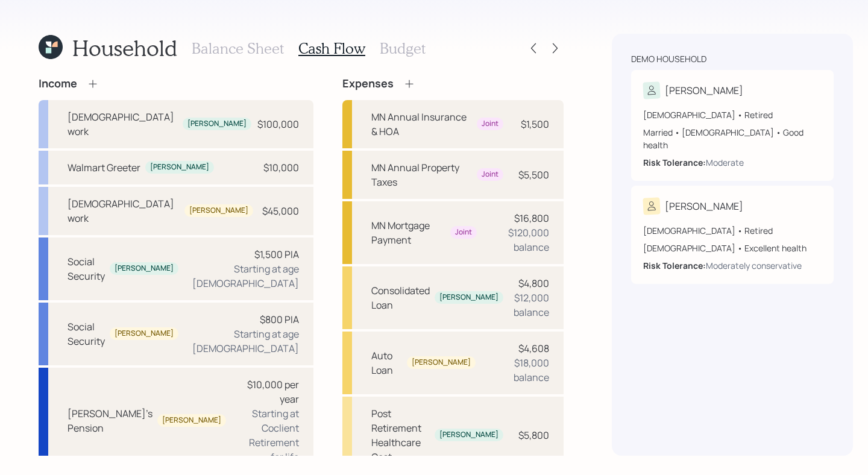 The width and height of the screenshot is (868, 475). Describe the element at coordinates (267, 435) in the screenshot. I see `div: Starting at Coclient Retirement for life` at that location.